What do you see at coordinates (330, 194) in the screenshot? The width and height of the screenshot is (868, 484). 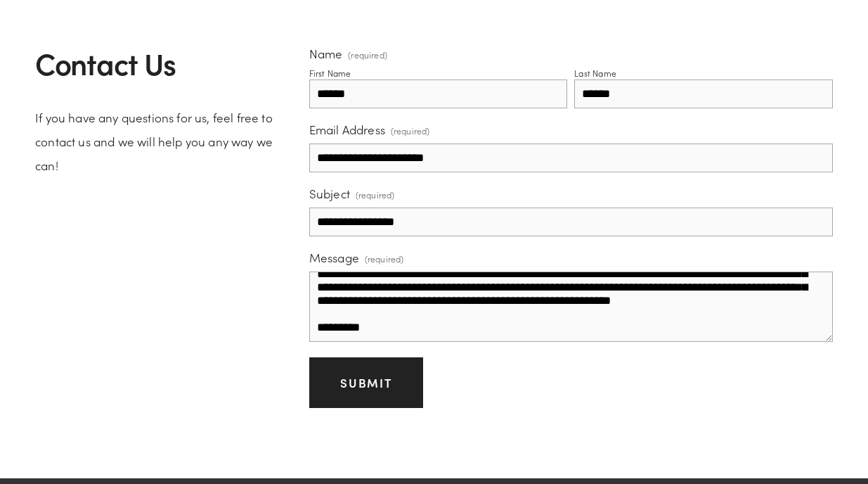 I see `span: Subject` at bounding box center [330, 194].